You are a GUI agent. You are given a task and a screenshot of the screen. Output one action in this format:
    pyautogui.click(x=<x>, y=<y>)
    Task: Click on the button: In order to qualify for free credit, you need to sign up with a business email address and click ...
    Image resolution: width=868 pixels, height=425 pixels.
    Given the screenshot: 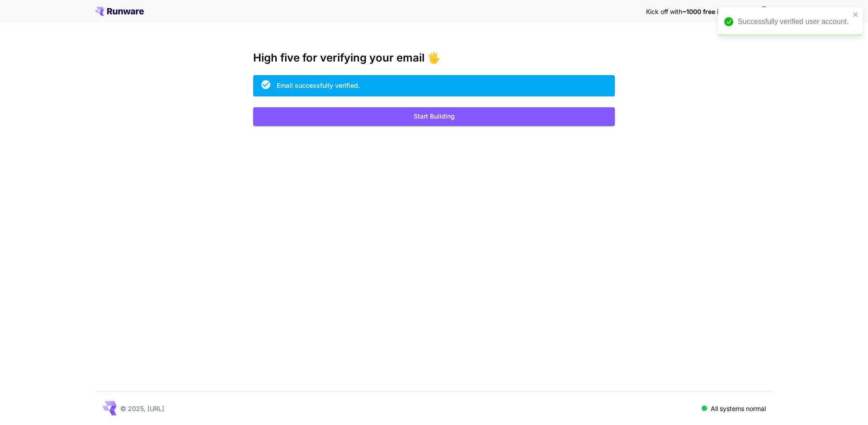 What is the action you would take?
    pyautogui.click(x=765, y=11)
    